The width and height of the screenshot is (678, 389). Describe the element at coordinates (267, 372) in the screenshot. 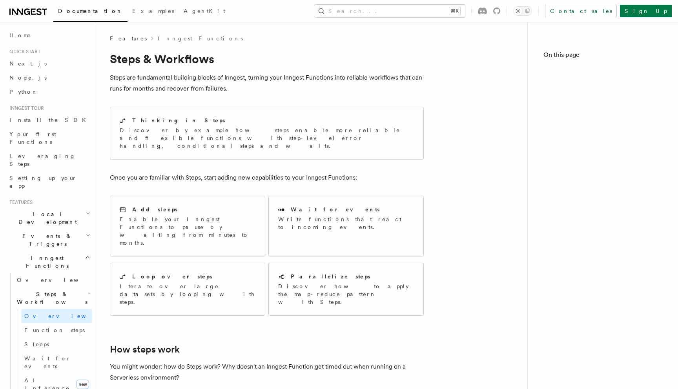

I see `p: You might wonder: how do Steps work? Why doesn't an Inngest Function get timed out when running o...` at that location.